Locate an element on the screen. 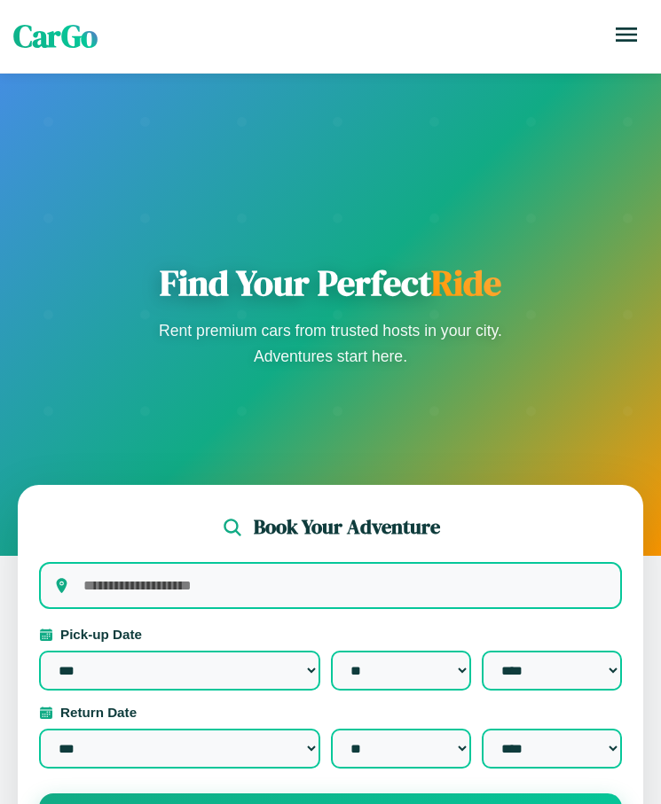 This screenshot has height=804, width=661. label: Return Date is located at coordinates (330, 712).